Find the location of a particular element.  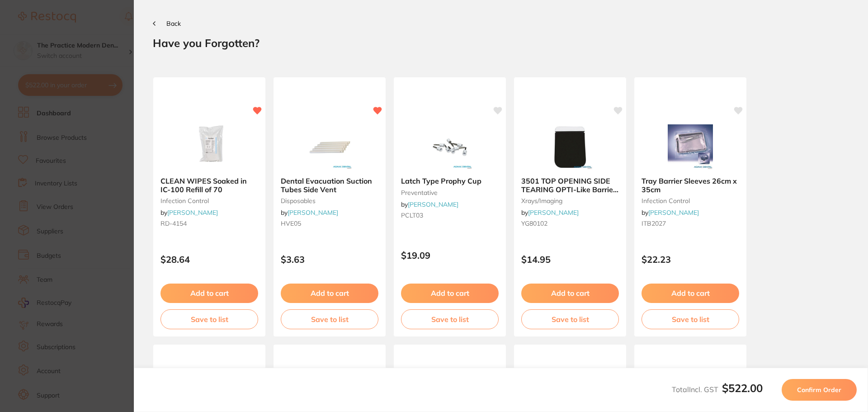

small: preventative is located at coordinates (450, 192).